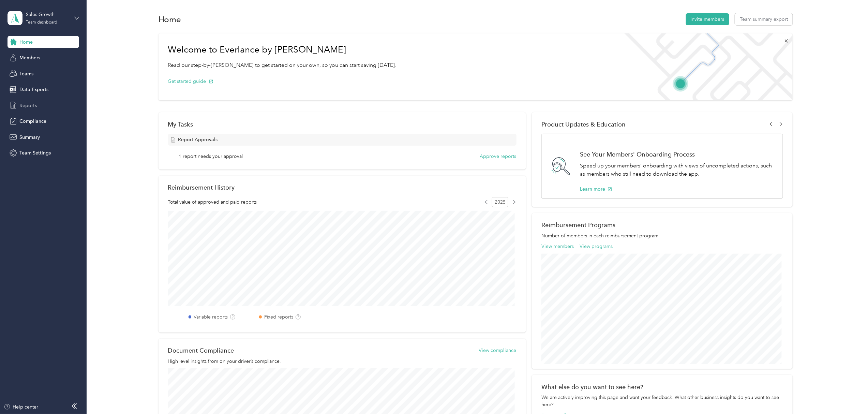  I want to click on span: 2025, so click(500, 202).